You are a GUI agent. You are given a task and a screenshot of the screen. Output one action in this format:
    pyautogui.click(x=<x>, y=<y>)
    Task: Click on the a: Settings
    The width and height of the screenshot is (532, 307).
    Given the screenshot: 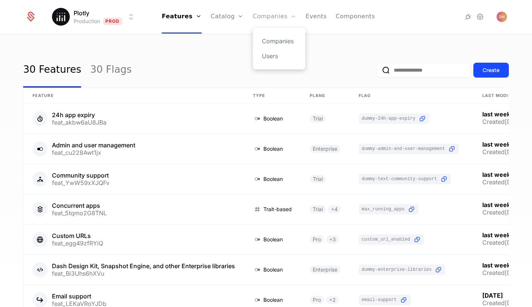 What is the action you would take?
    pyautogui.click(x=480, y=17)
    